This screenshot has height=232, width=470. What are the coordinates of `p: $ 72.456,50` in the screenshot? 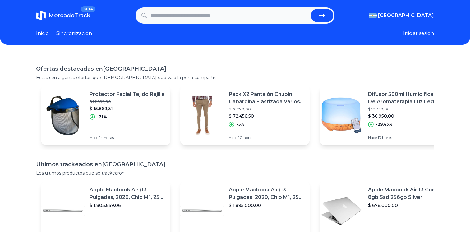 It's located at (267, 116).